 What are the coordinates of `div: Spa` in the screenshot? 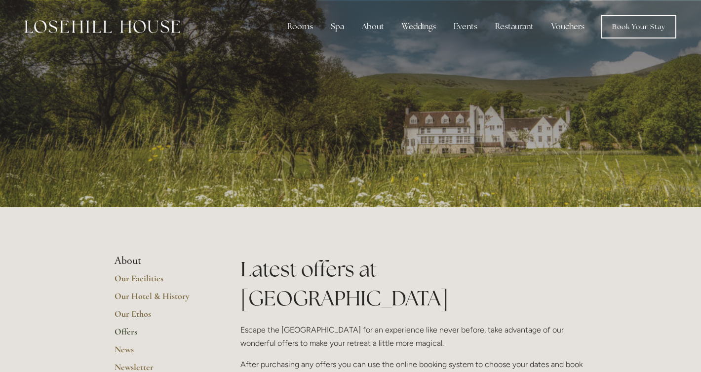 It's located at (337, 27).